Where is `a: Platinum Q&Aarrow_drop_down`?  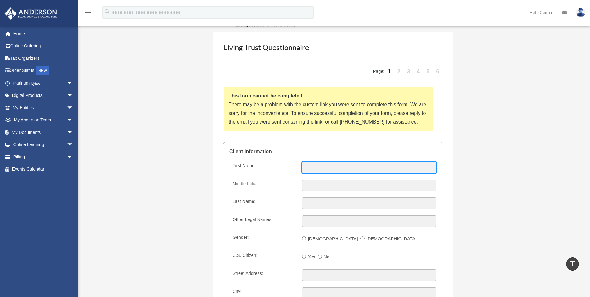
a: Platinum Q&Aarrow_drop_down is located at coordinates (43, 83).